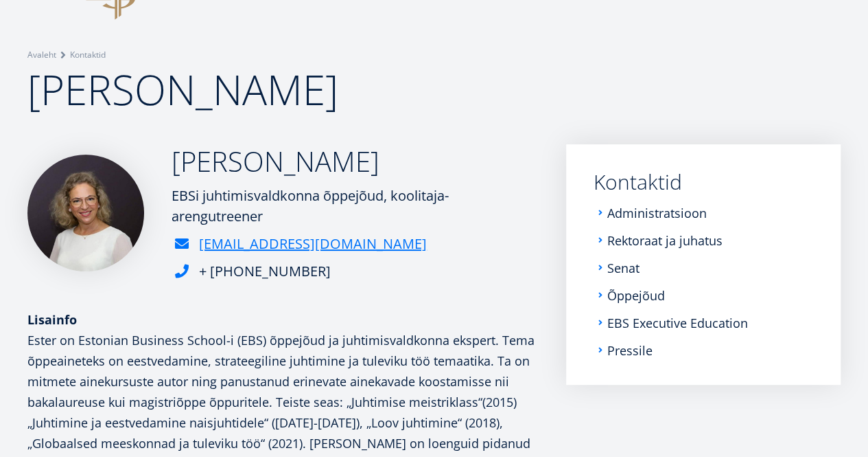 The image size is (868, 457). Describe the element at coordinates (630, 350) in the screenshot. I see `a: Pressile` at that location.